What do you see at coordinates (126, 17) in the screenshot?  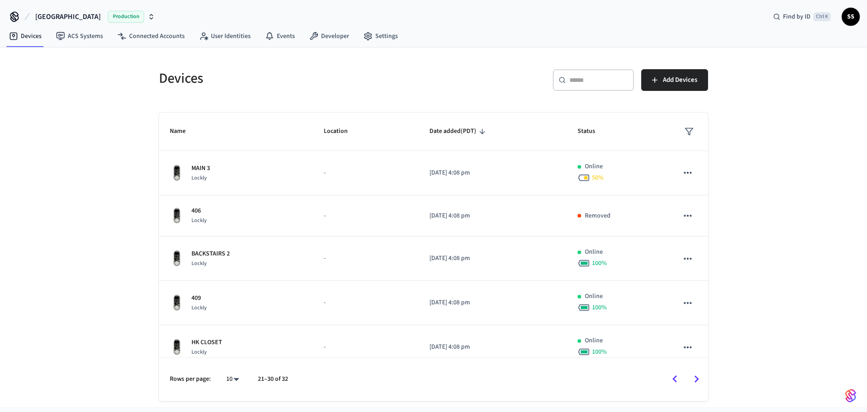 I see `span: Production` at bounding box center [126, 17].